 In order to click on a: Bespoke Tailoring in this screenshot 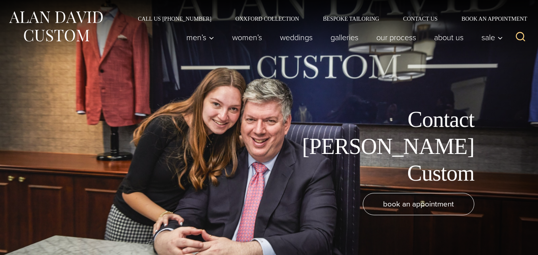, I will do `click(351, 19)`.